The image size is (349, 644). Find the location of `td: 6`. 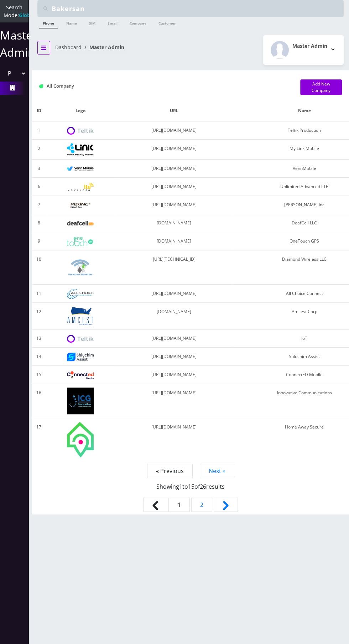

td: 6 is located at coordinates (39, 187).